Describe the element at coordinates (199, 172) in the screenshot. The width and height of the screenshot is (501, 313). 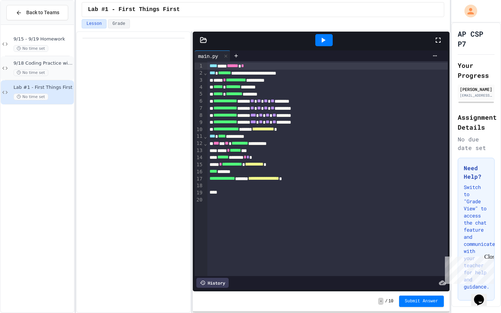
I see `div: 16` at that location.